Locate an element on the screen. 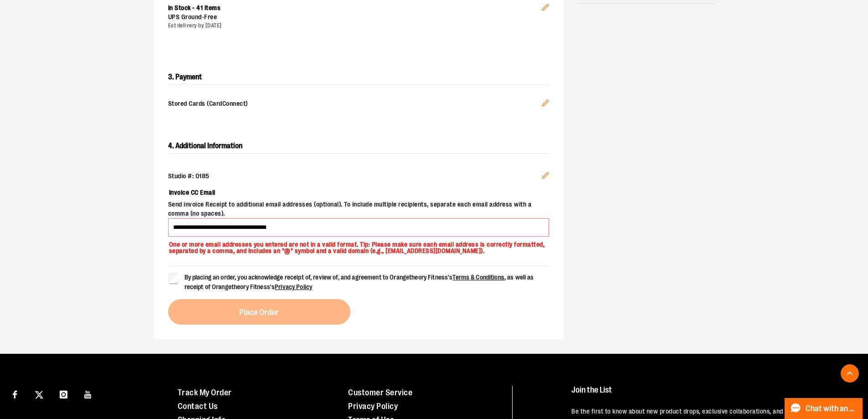 This screenshot has width=868, height=419. a: Terms & Conditions is located at coordinates (479, 278).